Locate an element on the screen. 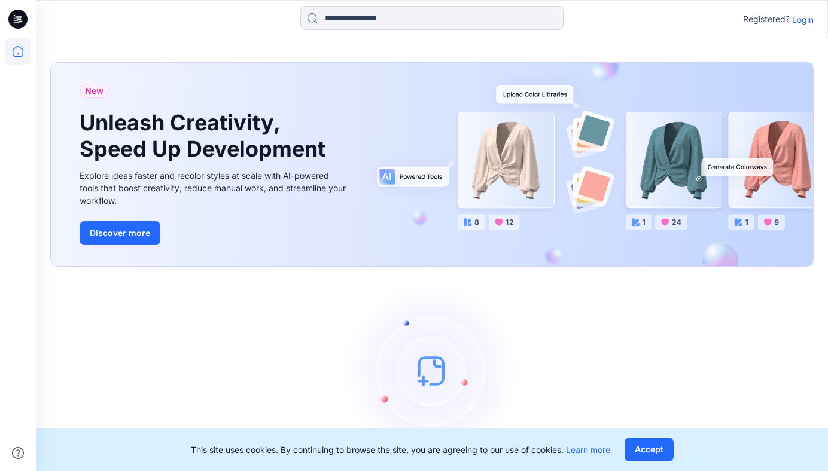 The height and width of the screenshot is (471, 828). h1: Unleash Creativity, Speed Up Development is located at coordinates (205, 136).